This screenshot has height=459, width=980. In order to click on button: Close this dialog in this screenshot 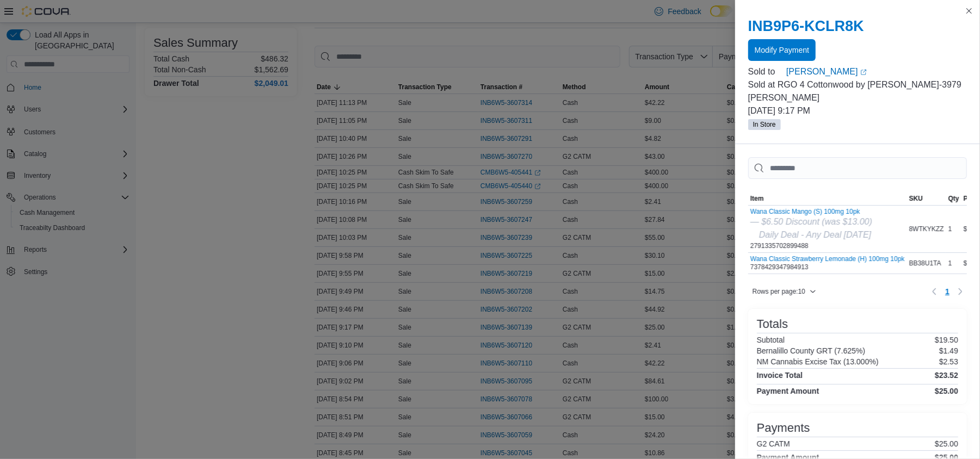, I will do `click(969, 11)`.